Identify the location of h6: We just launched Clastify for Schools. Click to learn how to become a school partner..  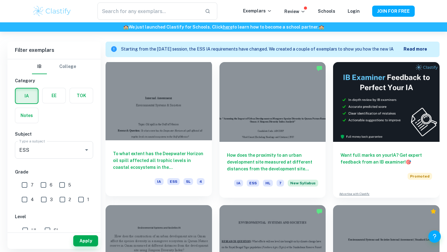
(224, 27).